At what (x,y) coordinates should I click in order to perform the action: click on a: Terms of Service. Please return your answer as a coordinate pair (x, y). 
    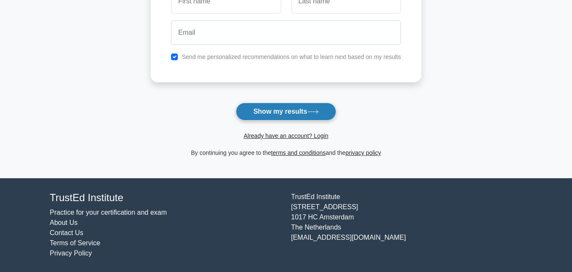
    Looking at the image, I should click on (75, 242).